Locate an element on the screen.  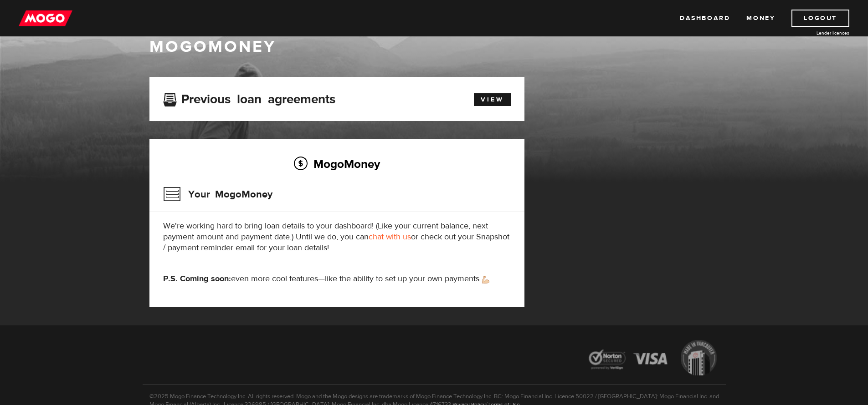
img: strong arm emoji is located at coordinates (486, 280).